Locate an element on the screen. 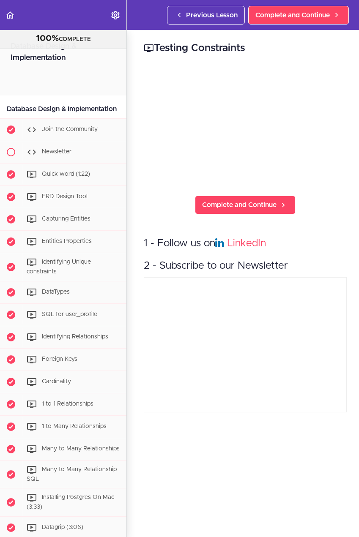 The image size is (359, 537). span: 1 to 1 Relationships is located at coordinates (68, 404).